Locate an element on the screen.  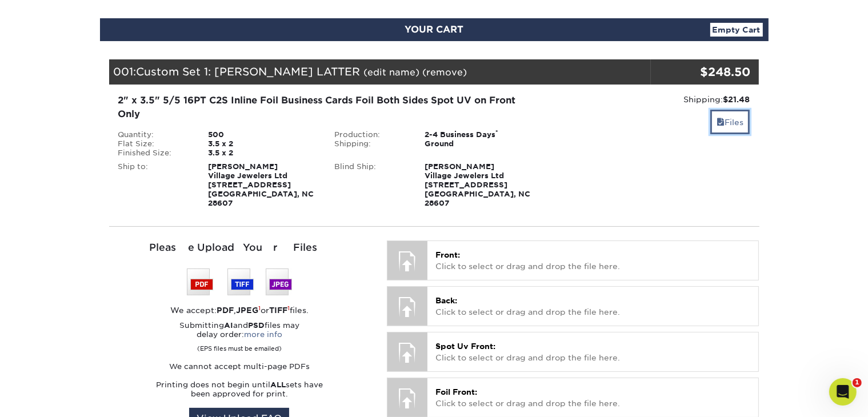
strong: $21.48 is located at coordinates (736, 99).